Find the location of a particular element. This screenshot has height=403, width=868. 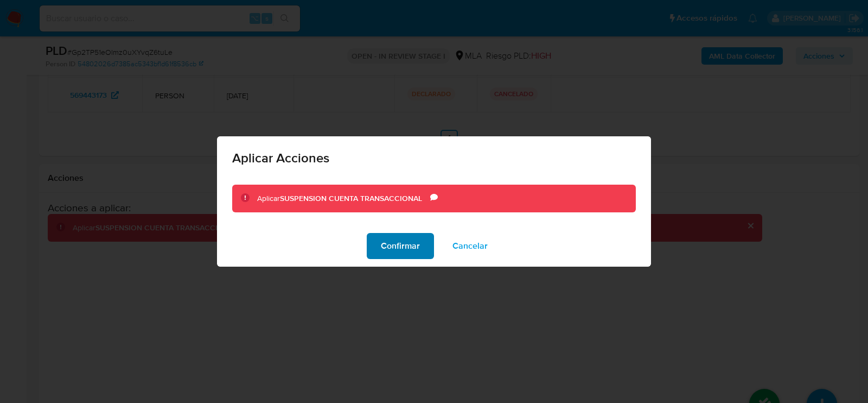

span: Cancelar is located at coordinates (470, 246).